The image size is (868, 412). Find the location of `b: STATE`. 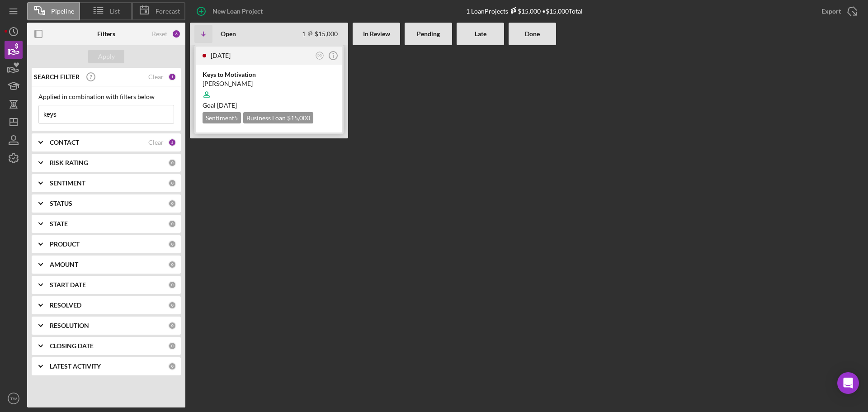

b: STATE is located at coordinates (59, 224).